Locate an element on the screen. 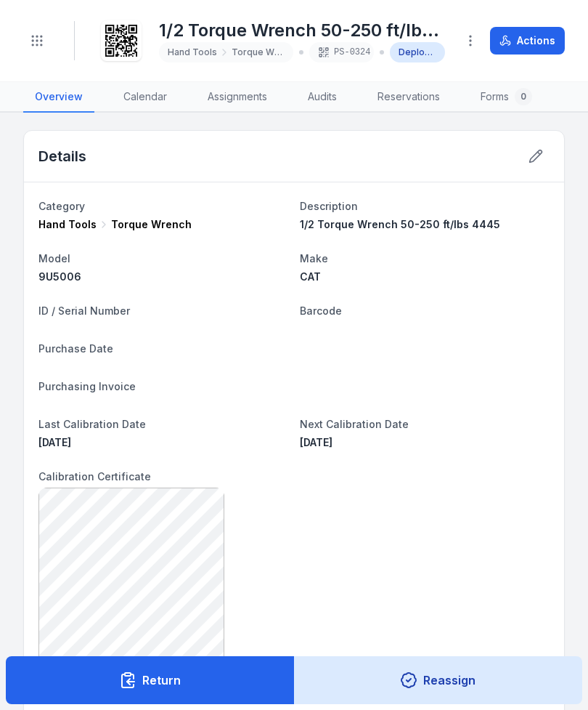 This screenshot has height=710, width=588. span: 9U5006 is located at coordinates (60, 276).